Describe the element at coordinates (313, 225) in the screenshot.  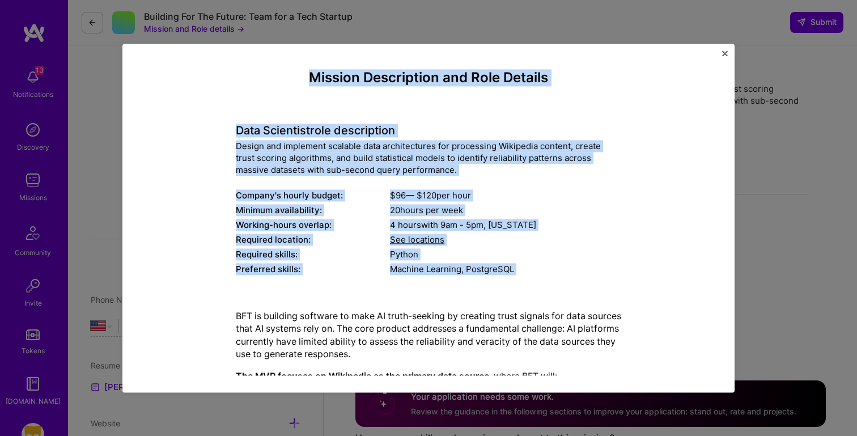
I see `div: Working-hours overlap:` at that location.